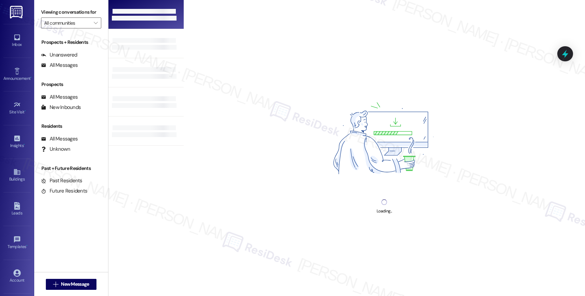  Describe the element at coordinates (71, 168) in the screenshot. I see `div: Past + Future Residents` at that location.